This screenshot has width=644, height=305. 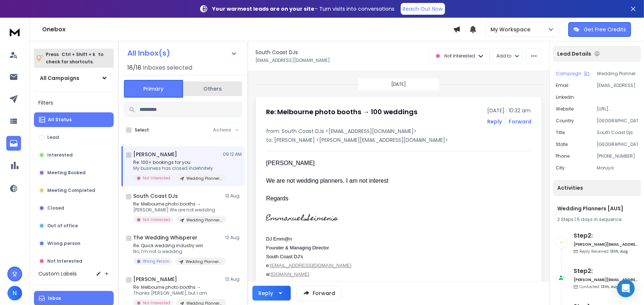 What do you see at coordinates (74, 155) in the screenshot?
I see `button: Interested` at bounding box center [74, 155].